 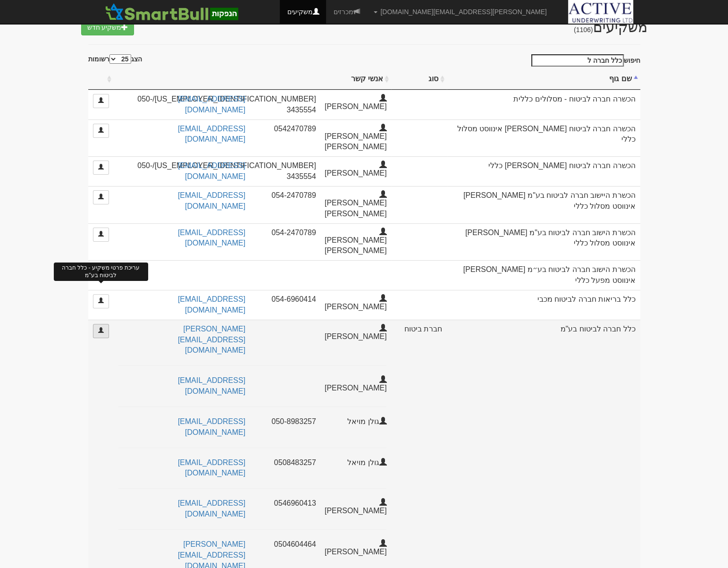 What do you see at coordinates (288, 421) in the screenshot?
I see `div: 050-8983257` at bounding box center [288, 421].